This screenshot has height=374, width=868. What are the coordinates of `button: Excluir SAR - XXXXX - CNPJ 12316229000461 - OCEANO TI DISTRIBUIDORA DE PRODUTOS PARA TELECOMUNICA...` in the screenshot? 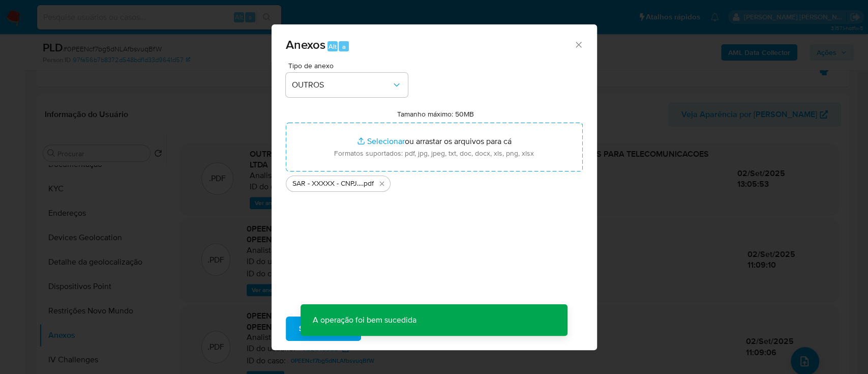 It's located at (382, 184).